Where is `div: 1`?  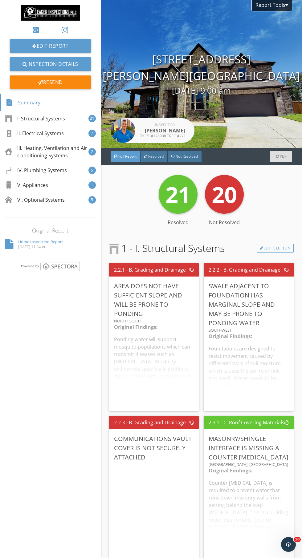
div: 1 is located at coordinates (92, 185).